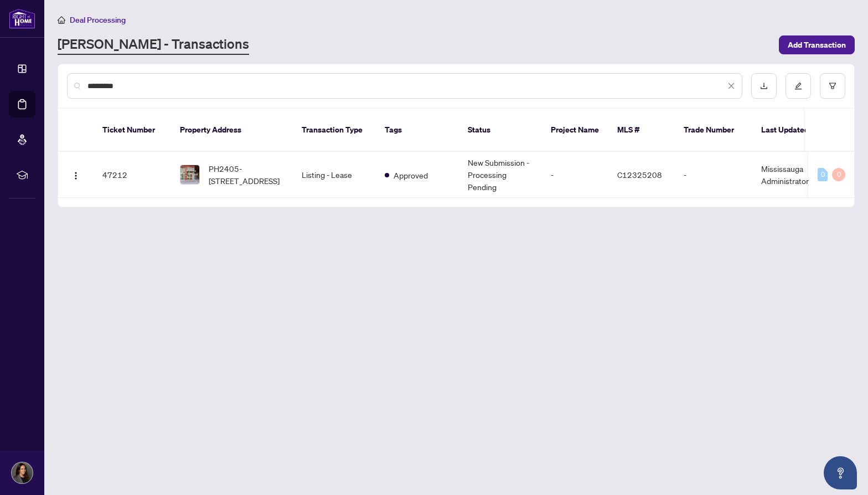  Describe the element at coordinates (22, 473) in the screenshot. I see `img: Profile Icon` at that location.